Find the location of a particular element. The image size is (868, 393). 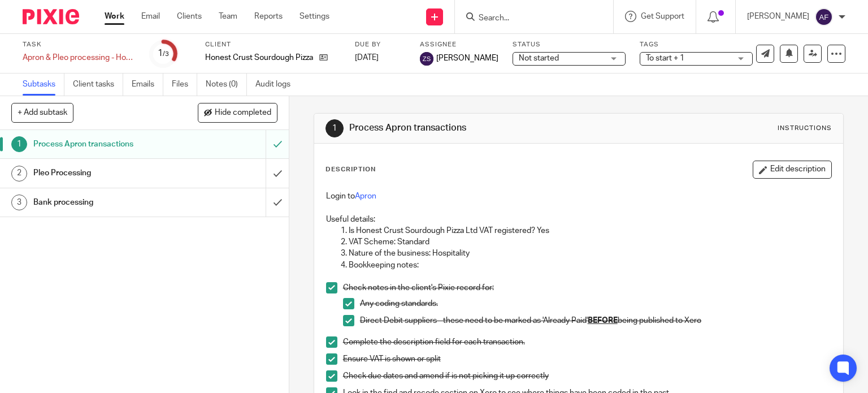

a: Client tasks is located at coordinates (98, 84).